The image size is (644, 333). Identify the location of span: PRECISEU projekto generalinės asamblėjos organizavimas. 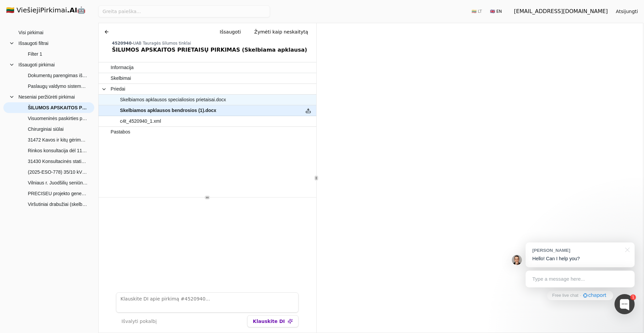
(57, 194).